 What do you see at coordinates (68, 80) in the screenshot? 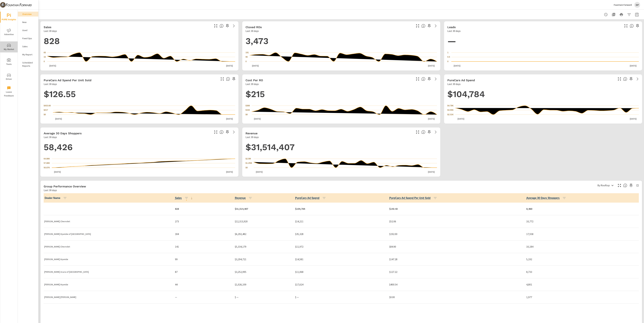
I see `h5: PureCars Ad Spend Per Unit Sold` at bounding box center [68, 80].